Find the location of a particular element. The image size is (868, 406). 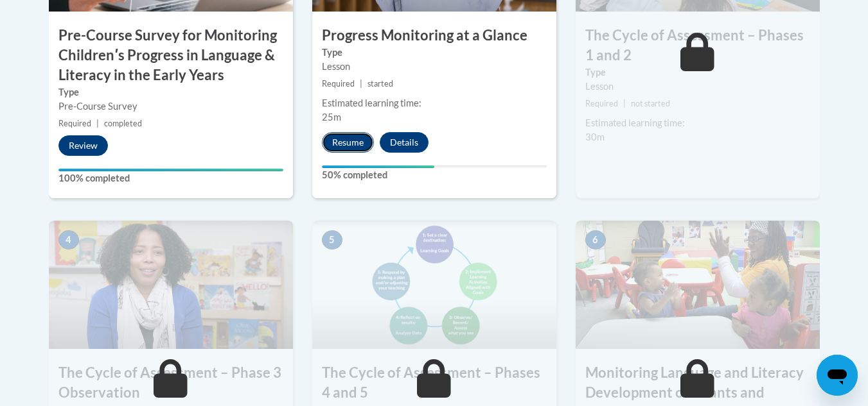

h3: The Cycle of Assessment – Phase 3 Observation is located at coordinates (171, 383).